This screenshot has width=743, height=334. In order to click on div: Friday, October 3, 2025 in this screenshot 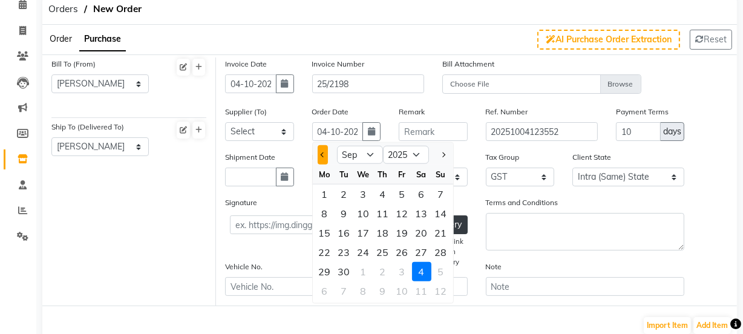, I will do `click(403, 272)`.